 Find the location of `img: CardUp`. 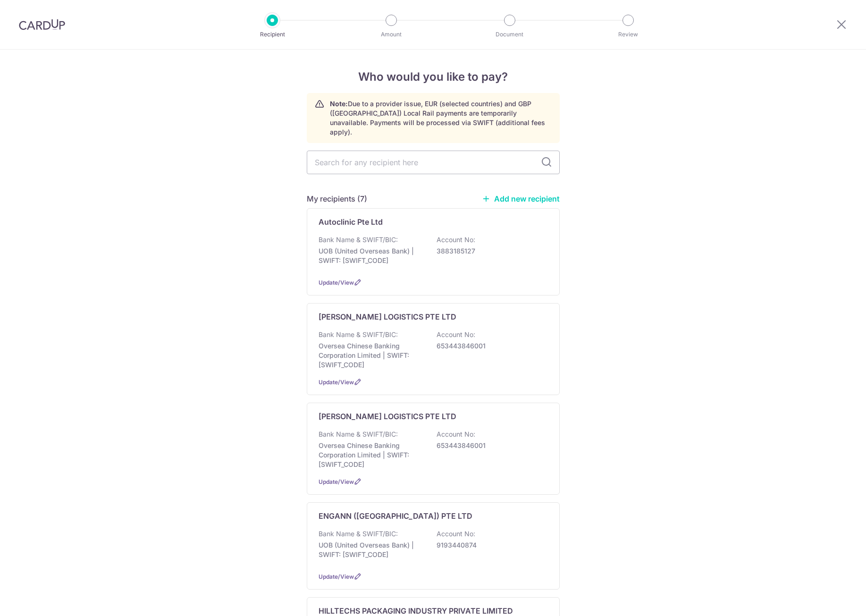

img: CardUp is located at coordinates (42, 25).